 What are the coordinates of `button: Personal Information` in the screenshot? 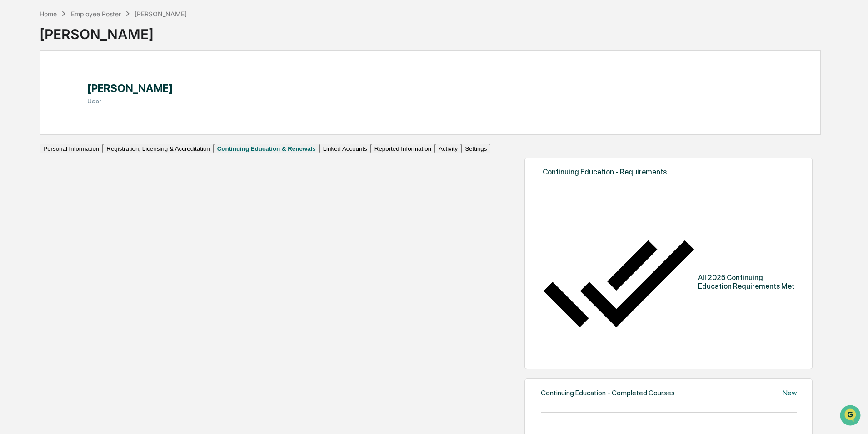 It's located at (71, 148).